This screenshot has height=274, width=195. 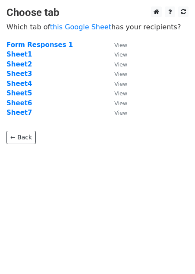 I want to click on a: Sheet5, so click(x=19, y=93).